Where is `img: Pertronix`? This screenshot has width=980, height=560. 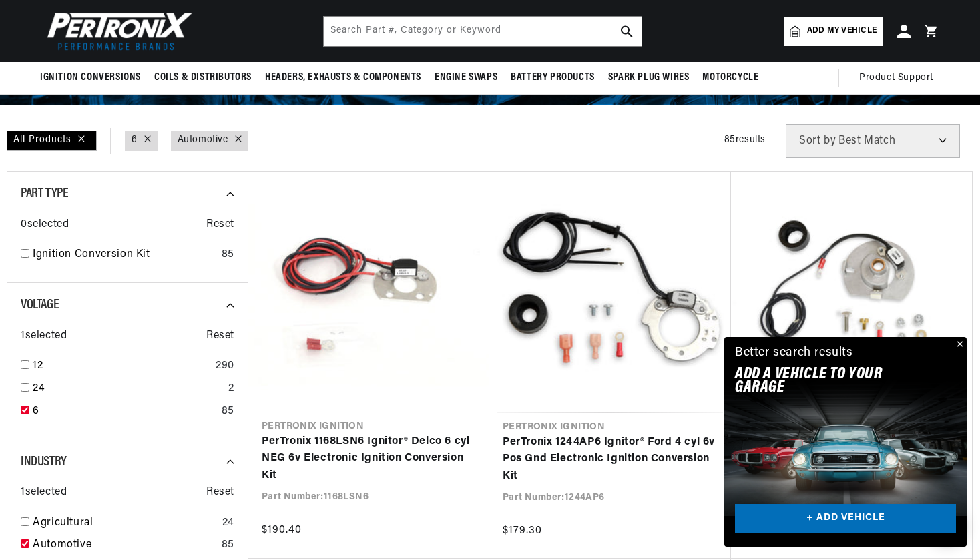
img: Pertronix is located at coordinates (117, 31).